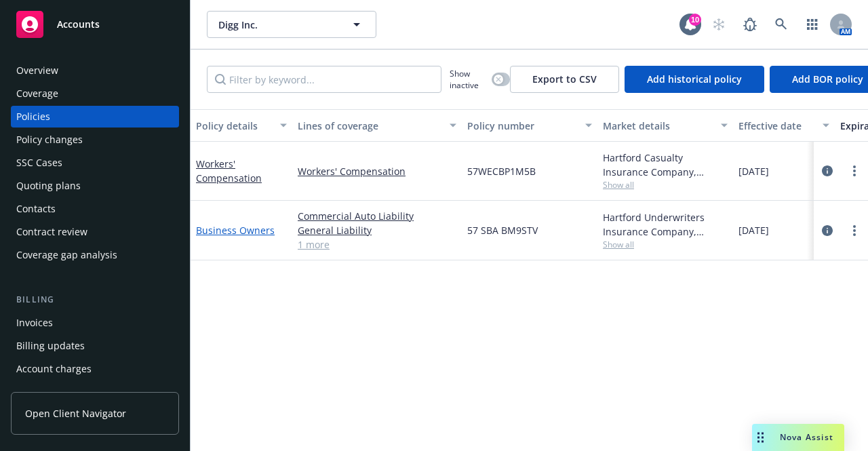 Image resolution: width=868 pixels, height=451 pixels. What do you see at coordinates (95, 140) in the screenshot?
I see `a: Policy changes` at bounding box center [95, 140].